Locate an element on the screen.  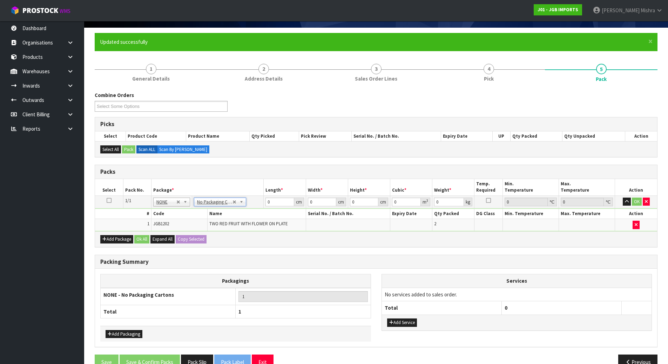
span: Pack is located at coordinates (601, 79).